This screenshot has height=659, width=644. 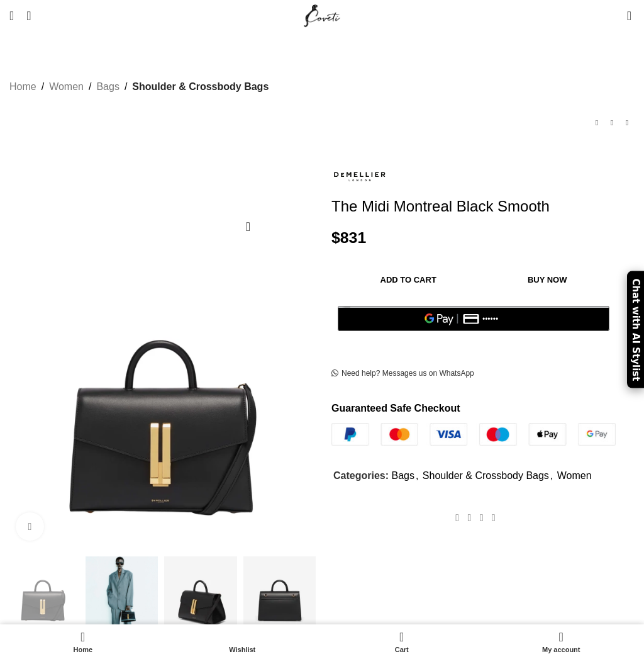 I want to click on button: Add to cart, so click(x=408, y=280).